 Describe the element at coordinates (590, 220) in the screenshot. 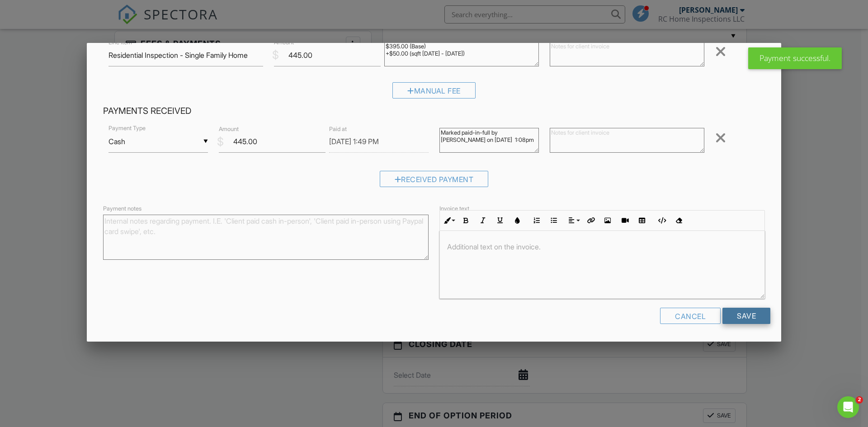

I see `button: Insert Link (Ctrl+K)` at that location.